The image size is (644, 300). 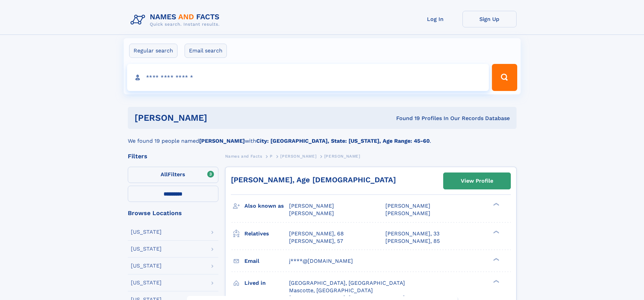 I want to click on label: Email search, so click(x=206, y=51).